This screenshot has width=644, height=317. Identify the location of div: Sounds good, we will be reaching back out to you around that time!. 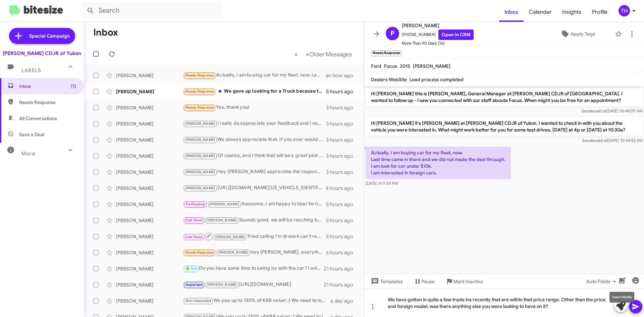
(255, 220).